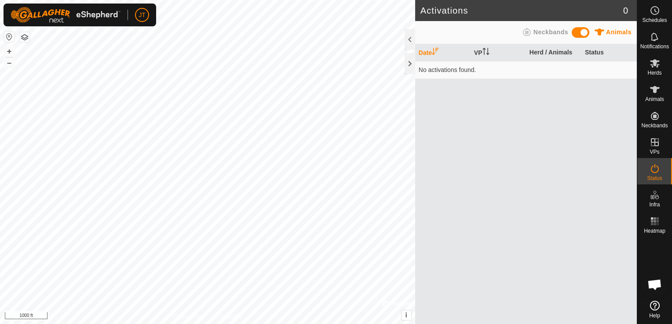  I want to click on span: JT, so click(142, 15).